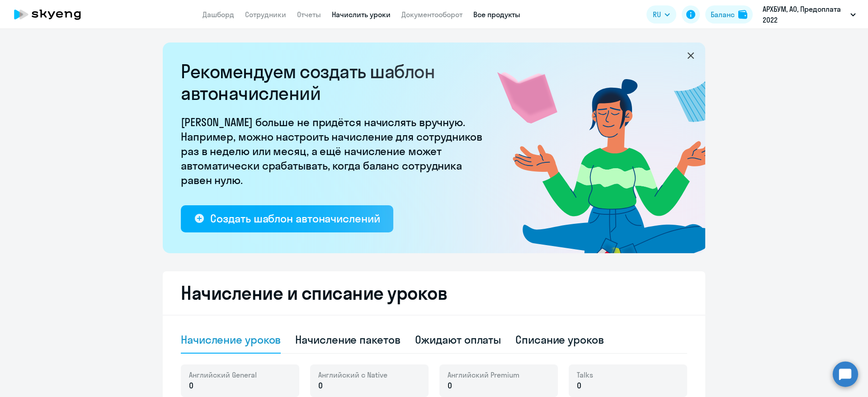 The image size is (868, 397). I want to click on span: Talks, so click(585, 375).